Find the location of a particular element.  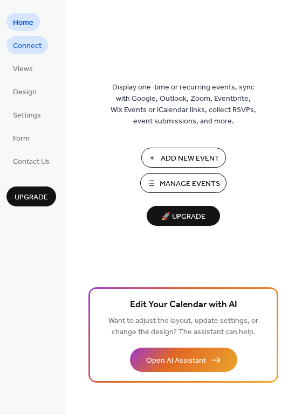

a: Connect is located at coordinates (27, 45).